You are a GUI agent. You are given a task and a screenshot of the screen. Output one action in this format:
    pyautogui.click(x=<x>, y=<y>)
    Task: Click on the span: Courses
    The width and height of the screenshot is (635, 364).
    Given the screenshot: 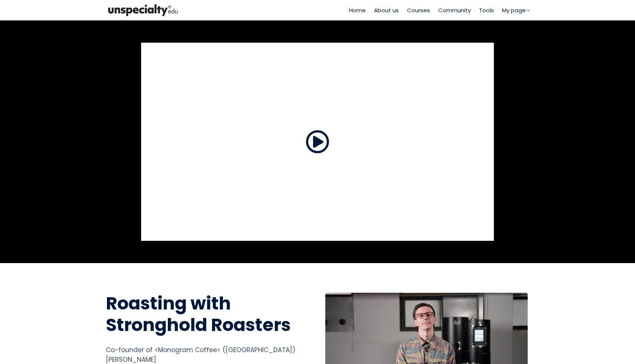 What is the action you would take?
    pyautogui.click(x=418, y=10)
    